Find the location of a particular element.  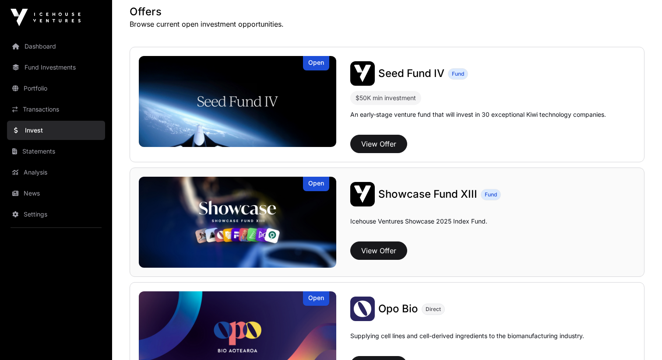

a: Seed Fund IVOpen is located at coordinates (237, 102).